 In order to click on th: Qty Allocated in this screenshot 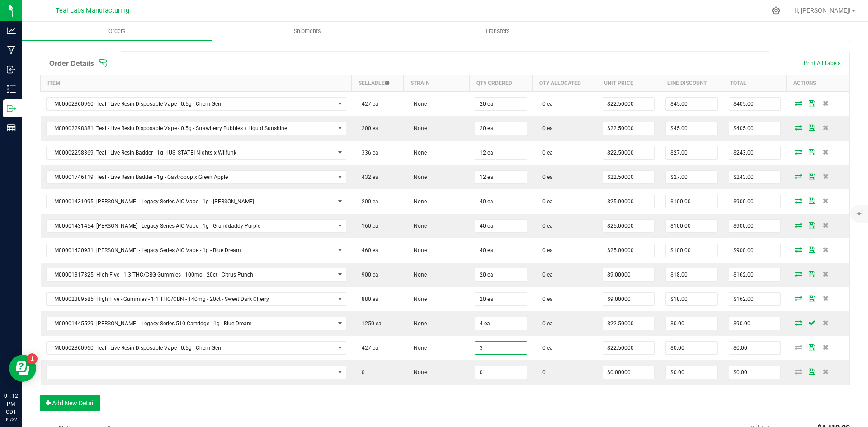, I will do `click(565, 83)`.